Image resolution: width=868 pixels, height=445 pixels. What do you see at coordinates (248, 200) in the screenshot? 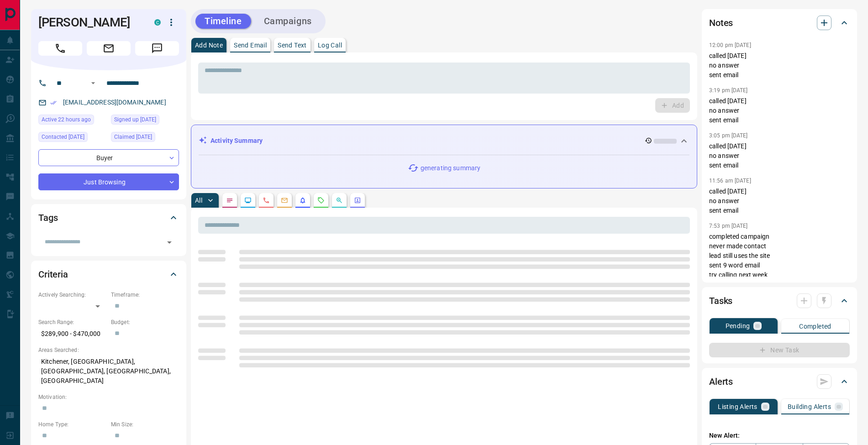
I see `svg: Lead Browsing Activity` at bounding box center [248, 200].